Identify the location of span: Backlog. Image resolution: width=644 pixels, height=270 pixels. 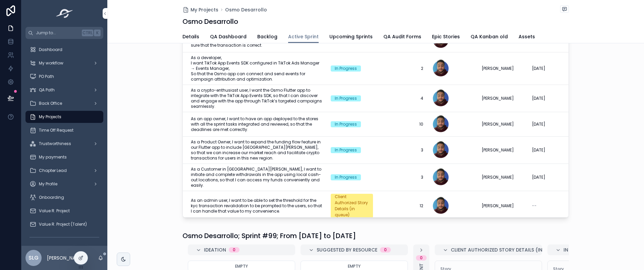
(267, 37).